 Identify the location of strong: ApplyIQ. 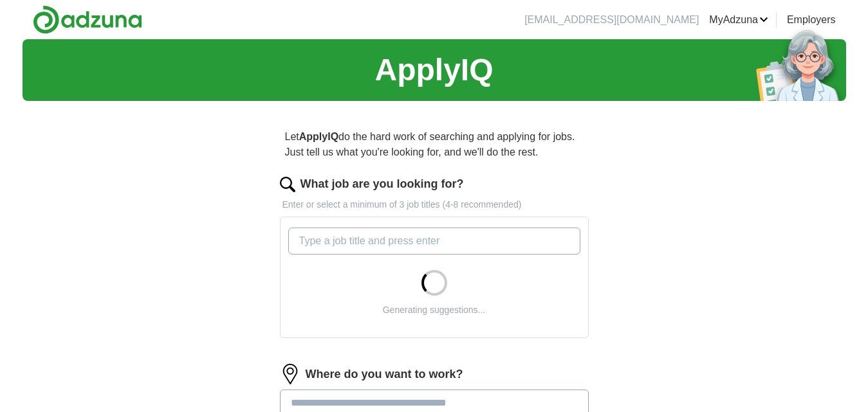
(318, 136).